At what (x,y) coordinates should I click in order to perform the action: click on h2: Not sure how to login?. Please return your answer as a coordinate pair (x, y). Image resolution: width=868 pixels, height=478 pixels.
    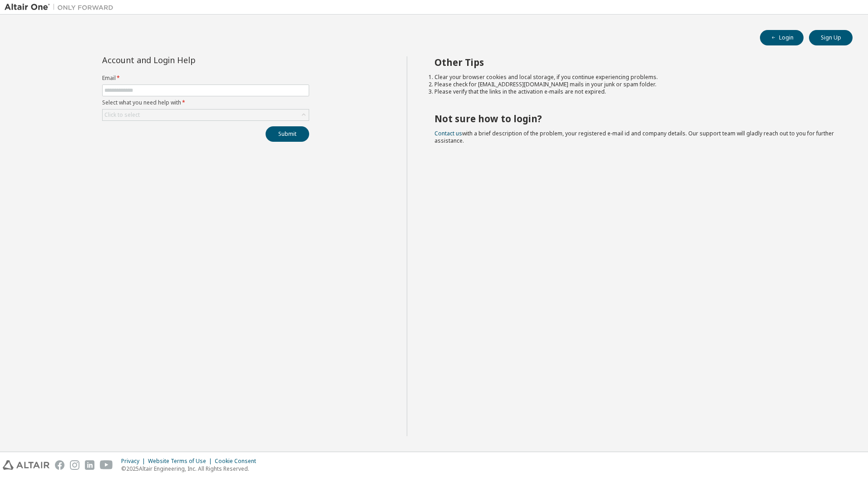
    Looking at the image, I should click on (636, 118).